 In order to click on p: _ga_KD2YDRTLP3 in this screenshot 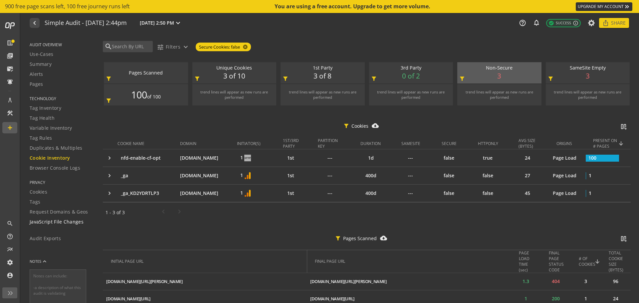, I will do `click(140, 193)`.